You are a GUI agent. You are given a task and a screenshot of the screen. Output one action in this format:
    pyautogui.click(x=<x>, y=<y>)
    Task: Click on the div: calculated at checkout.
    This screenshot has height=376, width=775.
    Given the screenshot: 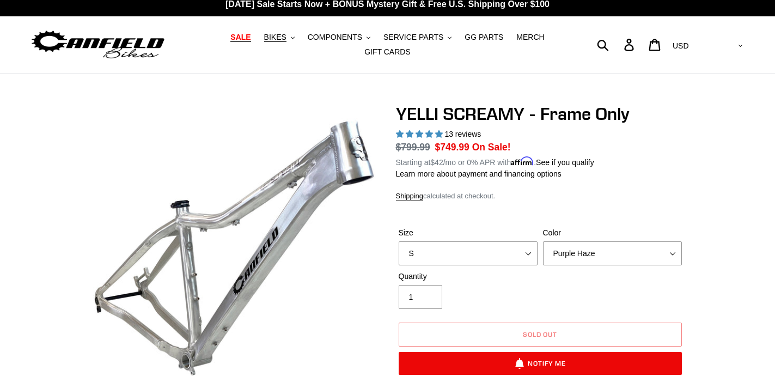 What is the action you would take?
    pyautogui.click(x=540, y=196)
    